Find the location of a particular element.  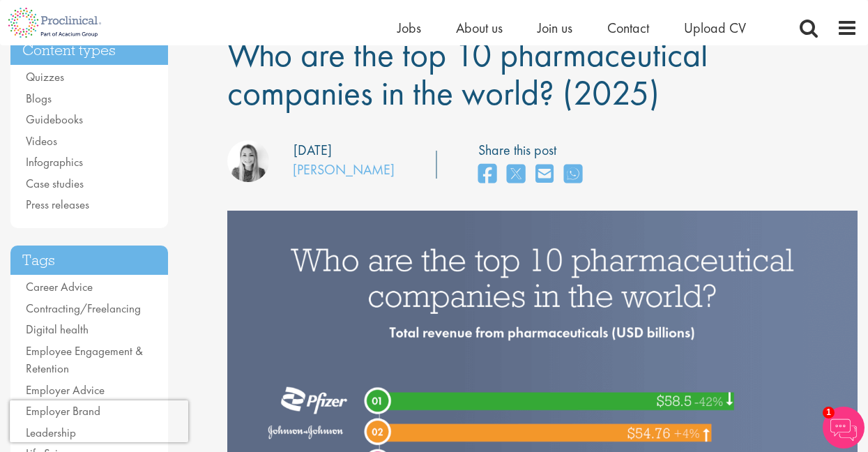

span: Join us is located at coordinates (555, 28).